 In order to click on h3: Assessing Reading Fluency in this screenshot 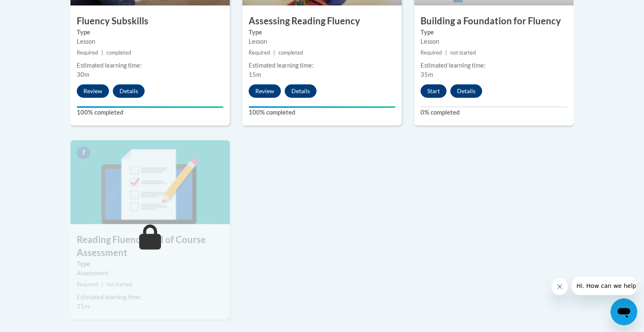, I will do `click(322, 21)`.